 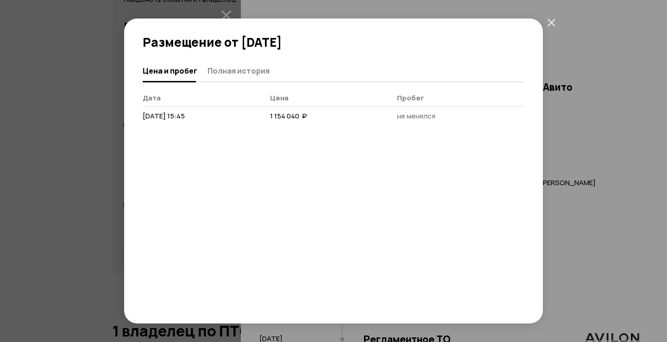 What do you see at coordinates (238, 71) in the screenshot?
I see `span: Полная история` at bounding box center [238, 71].